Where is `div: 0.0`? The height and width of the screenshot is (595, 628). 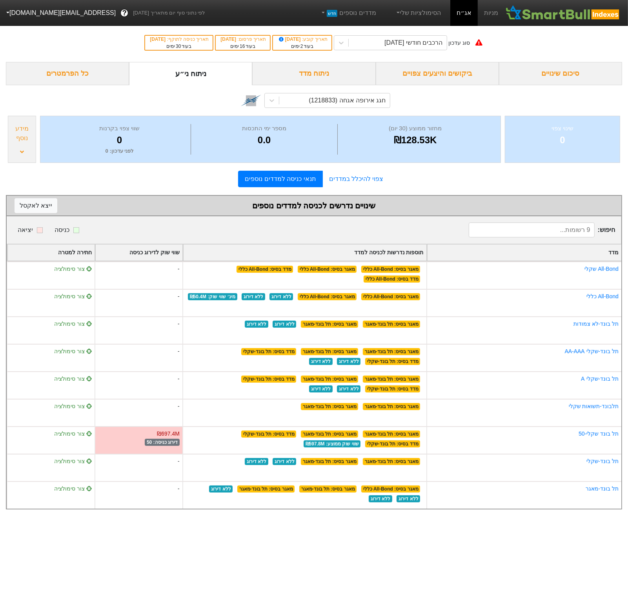
div: 0.0 is located at coordinates (264, 140).